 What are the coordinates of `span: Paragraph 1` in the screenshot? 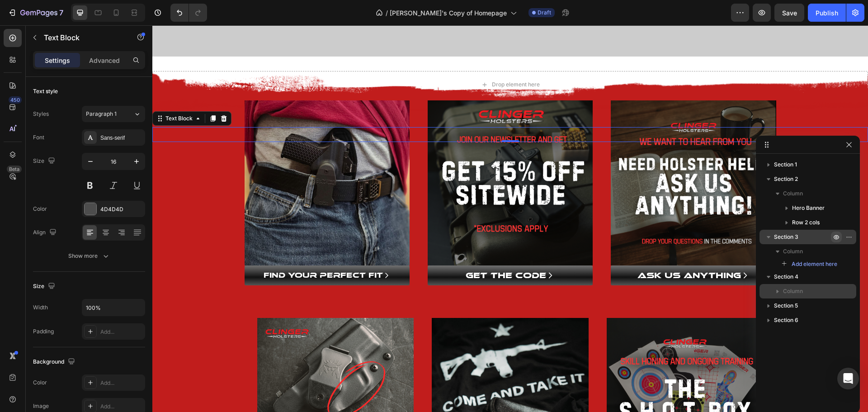 It's located at (101, 114).